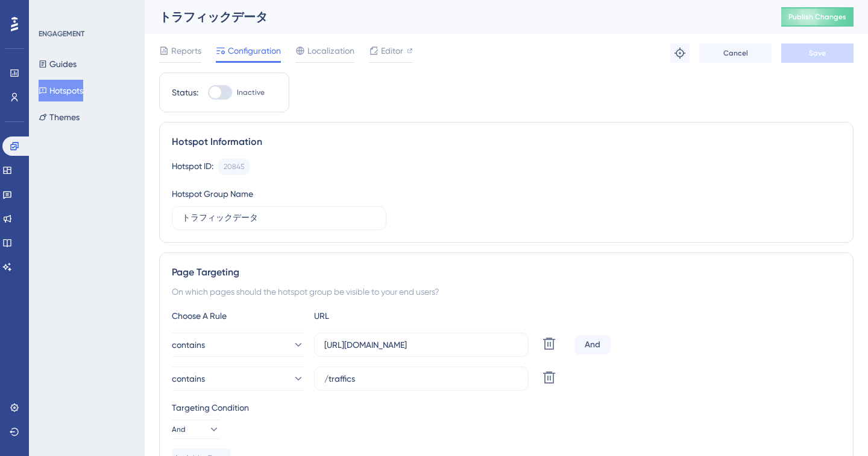 The image size is (868, 456). Describe the element at coordinates (255, 50) in the screenshot. I see `span: Configuration` at that location.